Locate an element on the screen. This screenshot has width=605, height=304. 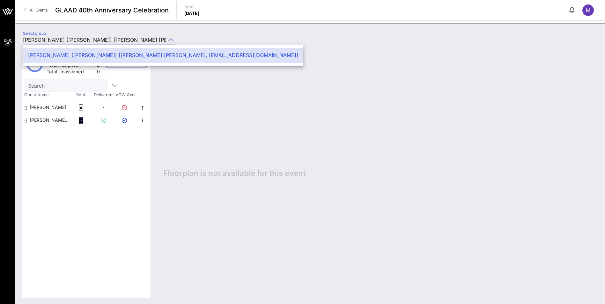
span: M is located at coordinates (588, 10).